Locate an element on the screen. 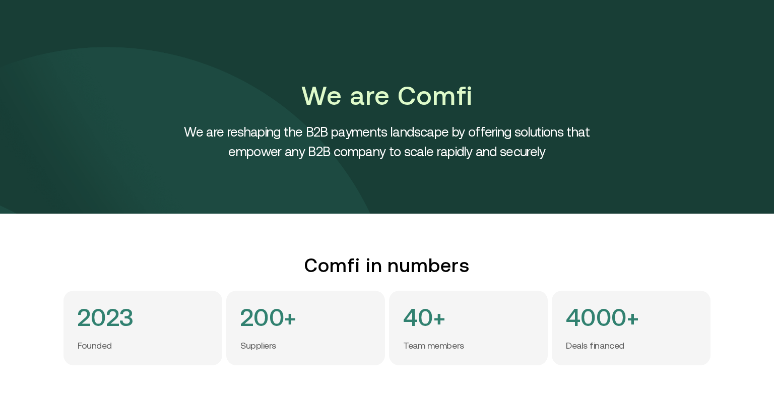  h1: We are Comfi is located at coordinates (387, 96).